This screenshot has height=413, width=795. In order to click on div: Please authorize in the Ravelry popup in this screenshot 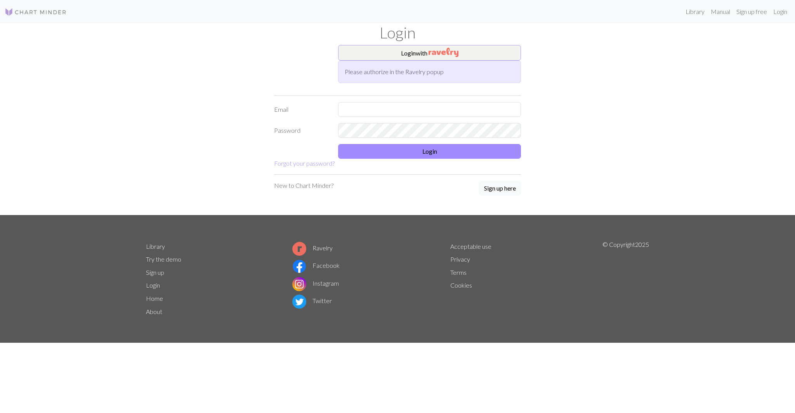, I will do `click(429, 72)`.